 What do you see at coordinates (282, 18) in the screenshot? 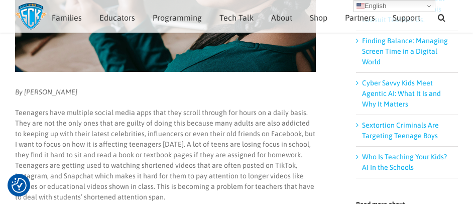
I see `span: About` at bounding box center [282, 18].